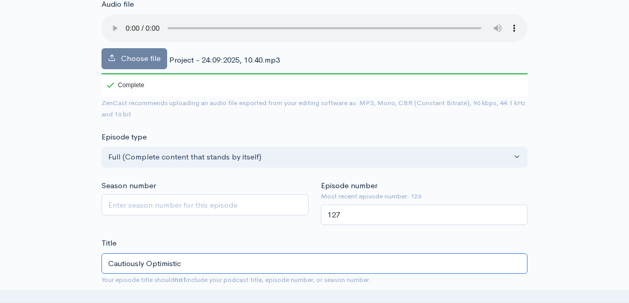 The width and height of the screenshot is (629, 303). What do you see at coordinates (314, 74) in the screenshot?
I see `div: 100%` at bounding box center [314, 74].